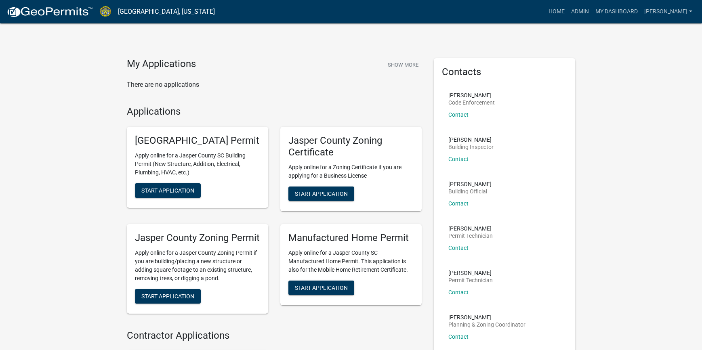 The height and width of the screenshot is (350, 702). Describe the element at coordinates (351, 172) in the screenshot. I see `p: Apply online for a Zoning Certificate if you are applying for a Business License` at that location.